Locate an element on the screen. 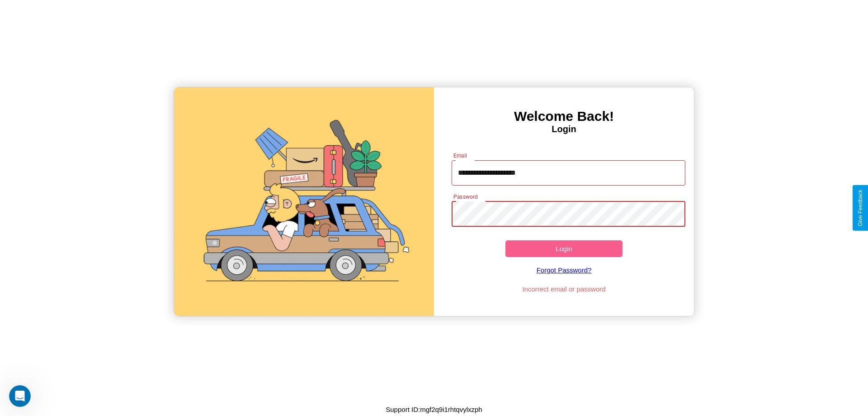 The height and width of the screenshot is (416, 868). a: Forgot Password? is located at coordinates (564, 270).